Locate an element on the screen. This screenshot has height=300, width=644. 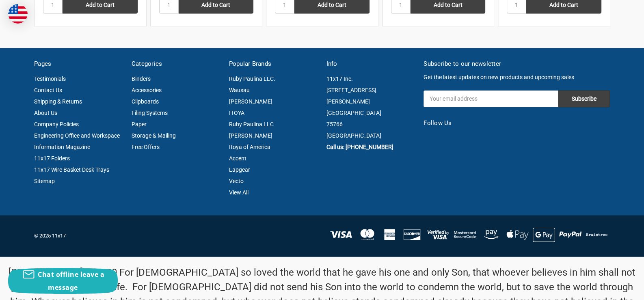
a: Vecto is located at coordinates (236, 181).